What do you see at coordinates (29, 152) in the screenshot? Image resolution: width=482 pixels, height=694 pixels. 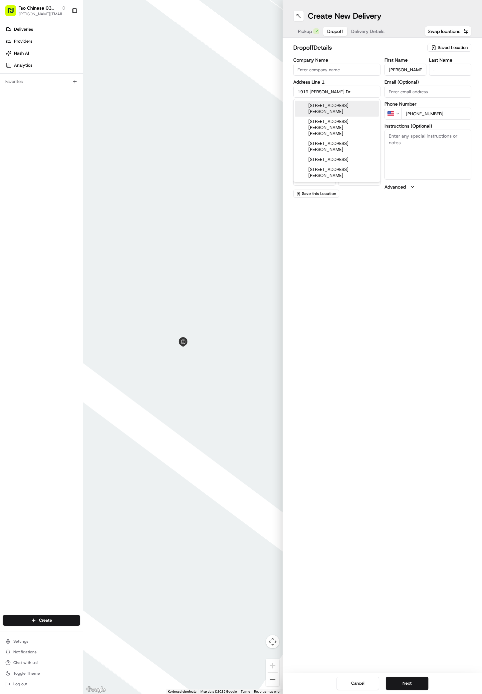 I see `a: 📗Knowledge Base` at bounding box center [29, 152].